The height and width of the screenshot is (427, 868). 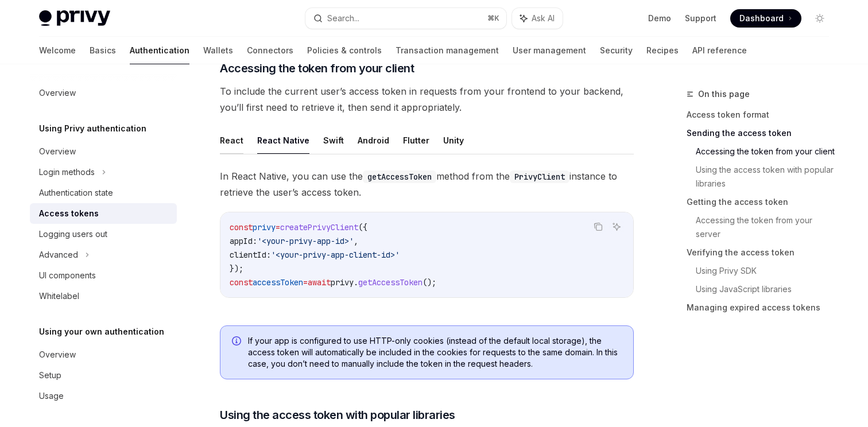 What do you see at coordinates (406, 19) in the screenshot?
I see `button: Search...⌘K` at bounding box center [406, 19].